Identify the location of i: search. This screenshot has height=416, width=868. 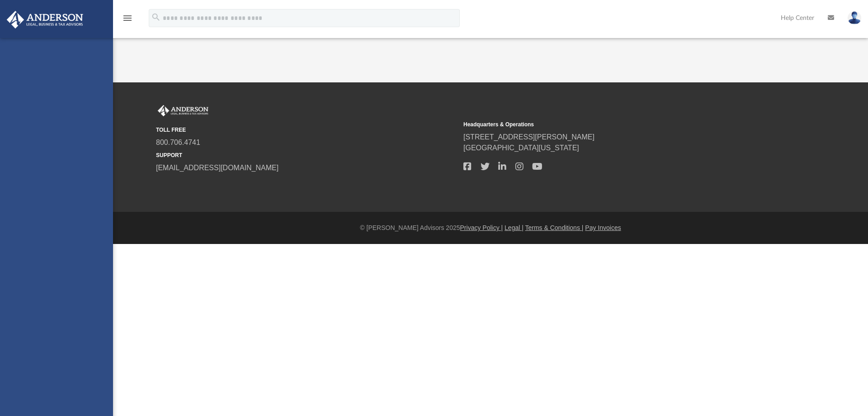
(156, 17).